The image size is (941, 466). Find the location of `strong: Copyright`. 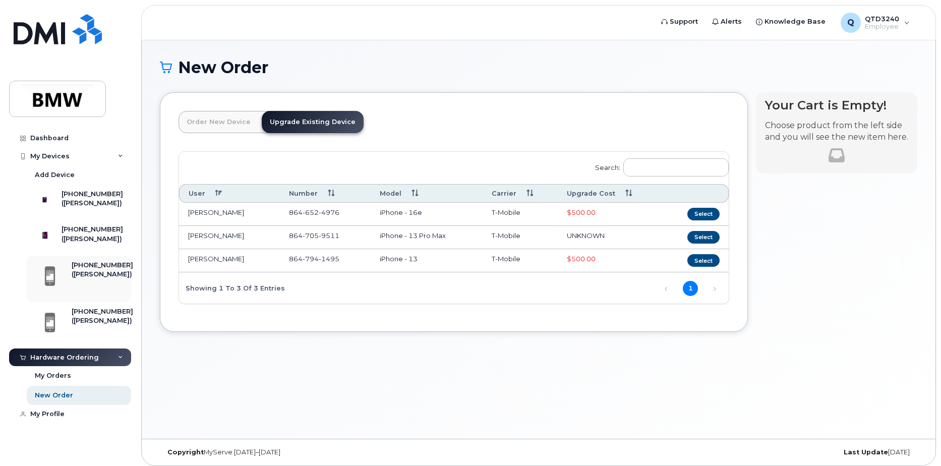

strong: Copyright is located at coordinates (186, 452).